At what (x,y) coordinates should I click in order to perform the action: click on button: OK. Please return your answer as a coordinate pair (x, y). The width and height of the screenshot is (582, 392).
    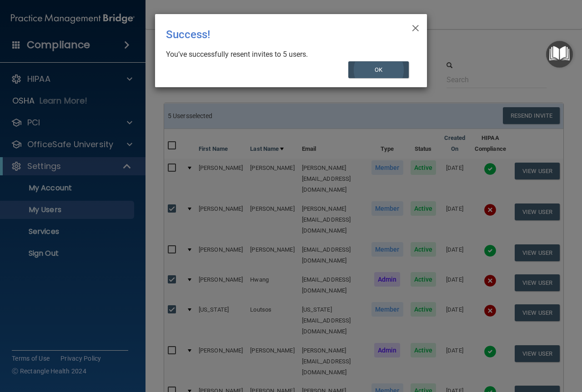
    Looking at the image, I should click on (379, 69).